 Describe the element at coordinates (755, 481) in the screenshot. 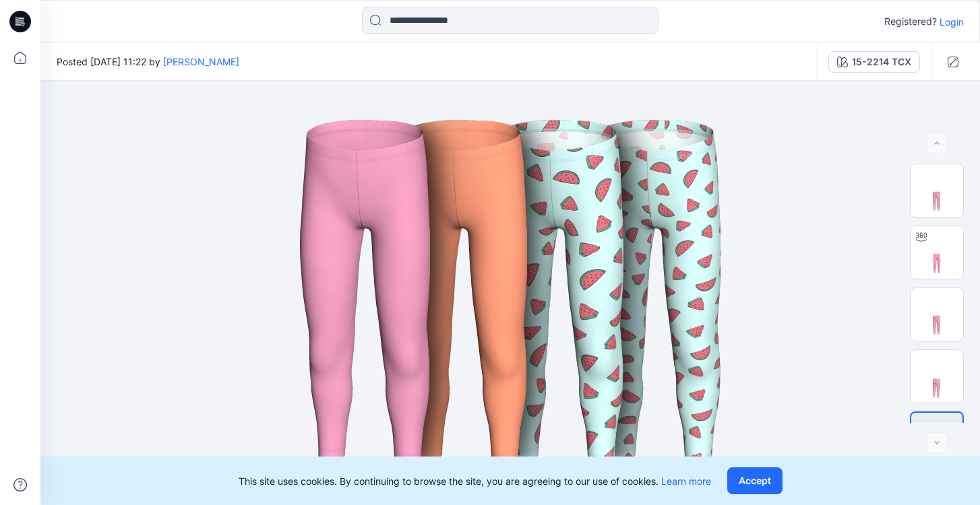

I see `button: Accept` at that location.